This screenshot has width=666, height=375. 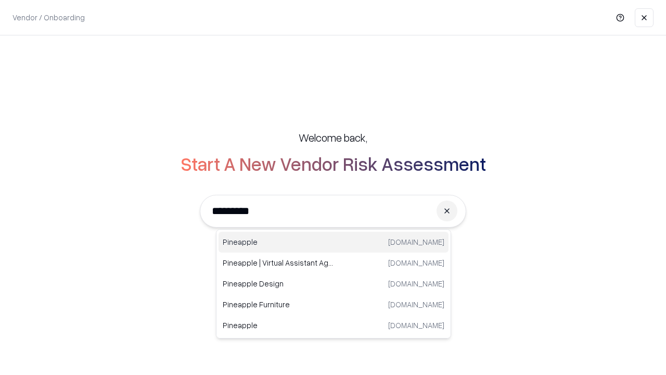 I want to click on p: Pineapple | Virtual Assistant Agency, so click(x=278, y=262).